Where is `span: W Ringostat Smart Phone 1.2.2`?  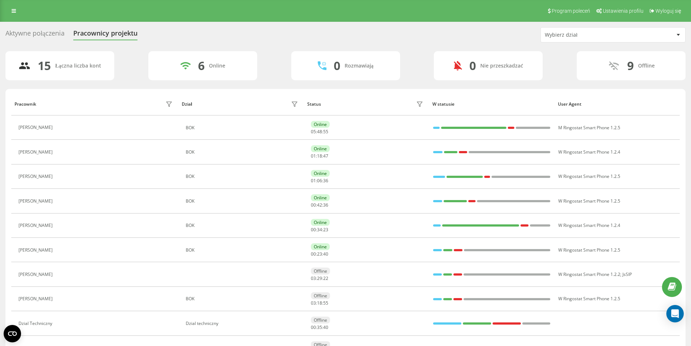
span: W Ringostat Smart Phone 1.2.2 is located at coordinates (589, 274).